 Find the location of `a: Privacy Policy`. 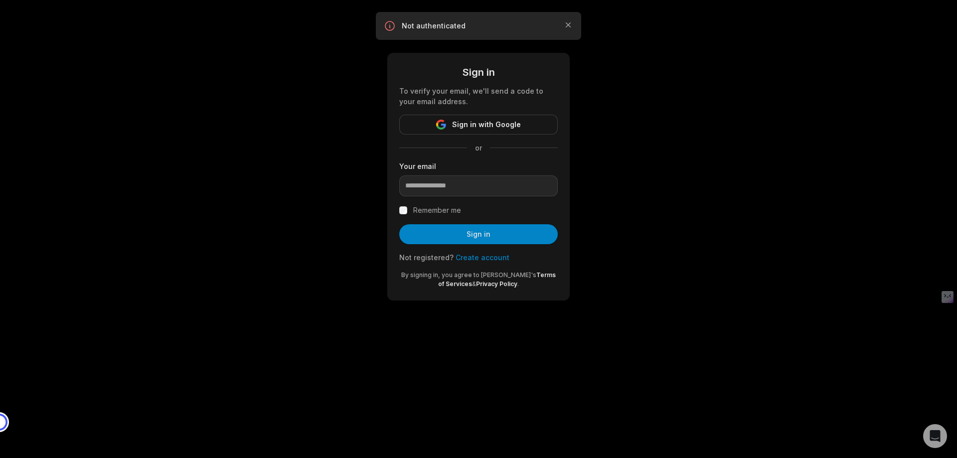

a: Privacy Policy is located at coordinates (496, 284).